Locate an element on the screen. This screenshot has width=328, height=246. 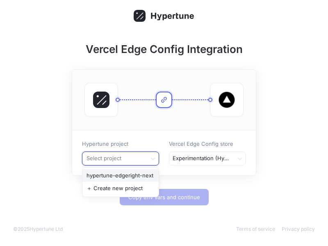
div: hypertune-edgeright-next is located at coordinates (121, 175).